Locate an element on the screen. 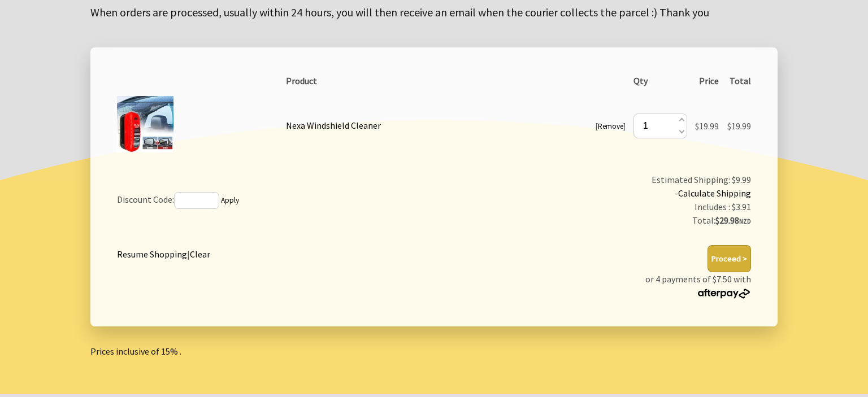 The height and width of the screenshot is (397, 868). th: Total is located at coordinates (739, 81).